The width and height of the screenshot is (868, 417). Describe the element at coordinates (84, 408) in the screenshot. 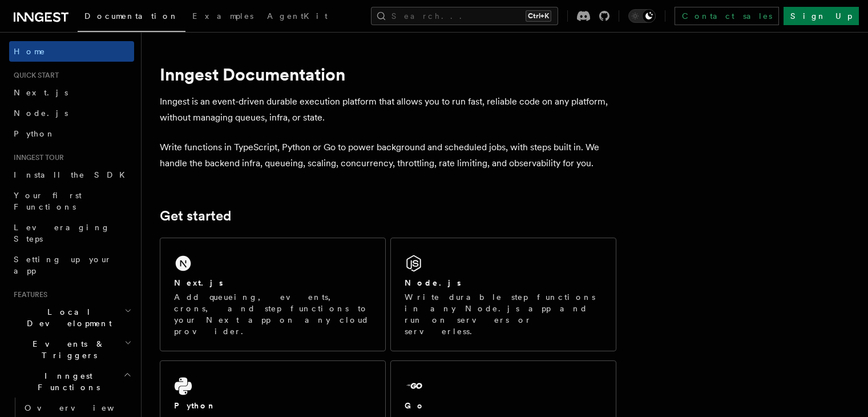

I see `span: Overview` at that location.